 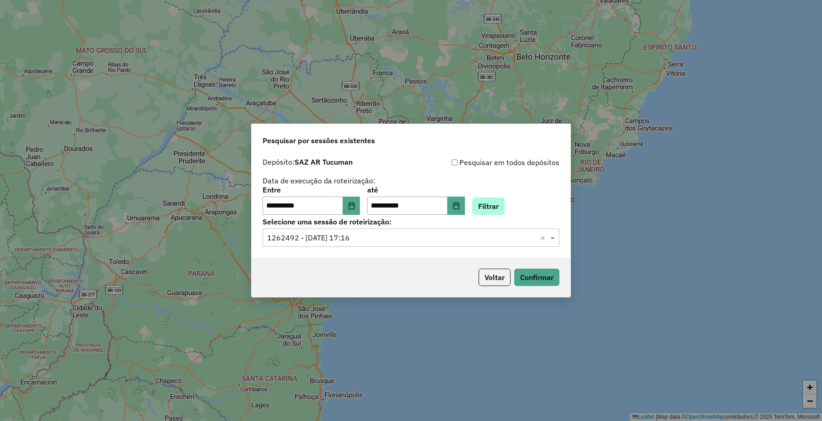 What do you see at coordinates (494, 277) in the screenshot?
I see `button: Voltar` at bounding box center [494, 277].